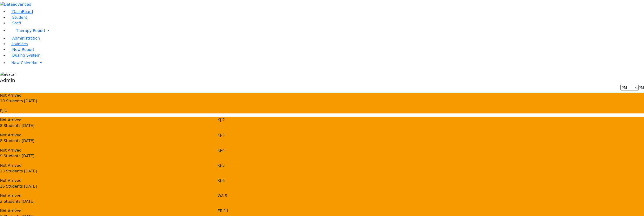 This screenshot has width=644, height=216. What do you see at coordinates (24, 38) in the screenshot?
I see `a: Administration` at bounding box center [24, 38].